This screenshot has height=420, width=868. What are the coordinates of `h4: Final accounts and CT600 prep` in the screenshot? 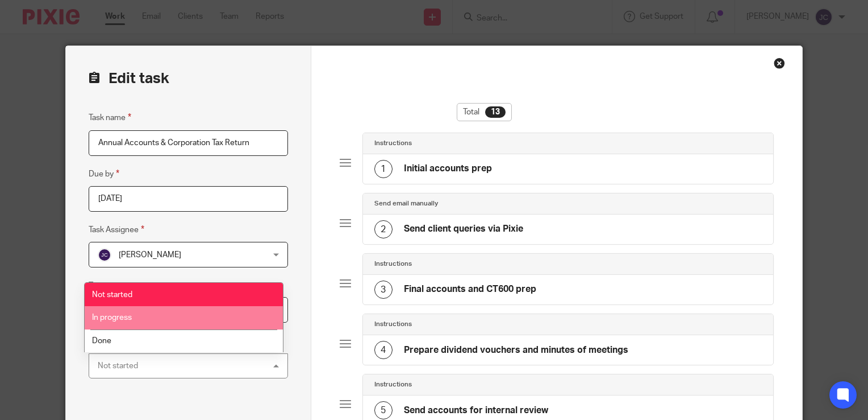 It's located at (470, 289).